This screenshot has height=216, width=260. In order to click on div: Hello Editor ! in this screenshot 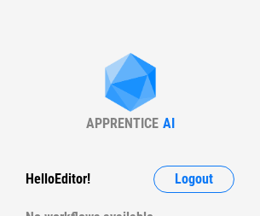, I will do `click(58, 179)`.